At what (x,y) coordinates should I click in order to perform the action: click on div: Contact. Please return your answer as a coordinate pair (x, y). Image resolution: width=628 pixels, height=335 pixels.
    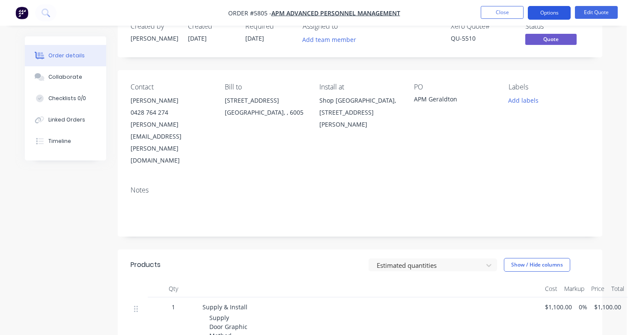
    Looking at the image, I should click on (171, 87).